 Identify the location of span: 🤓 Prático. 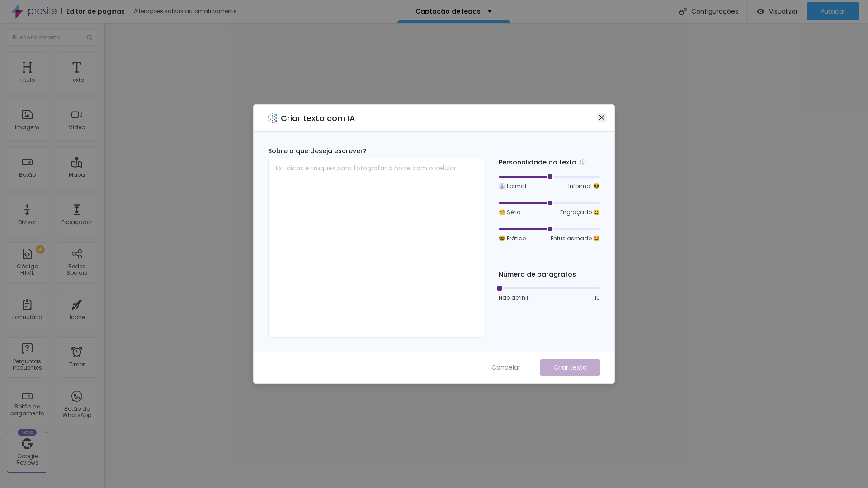
(512, 238).